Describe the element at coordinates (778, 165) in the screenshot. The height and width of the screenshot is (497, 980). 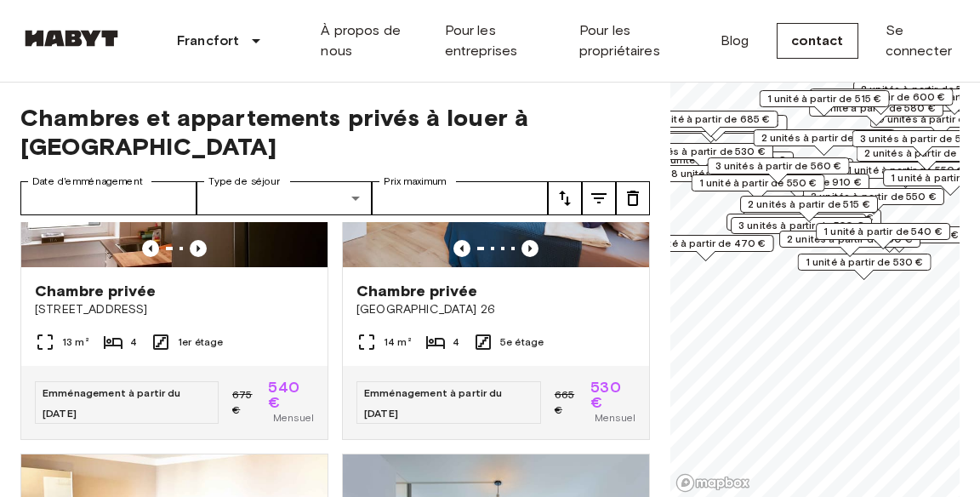
I see `font: 3 unités à partir de 560 €` at that location.